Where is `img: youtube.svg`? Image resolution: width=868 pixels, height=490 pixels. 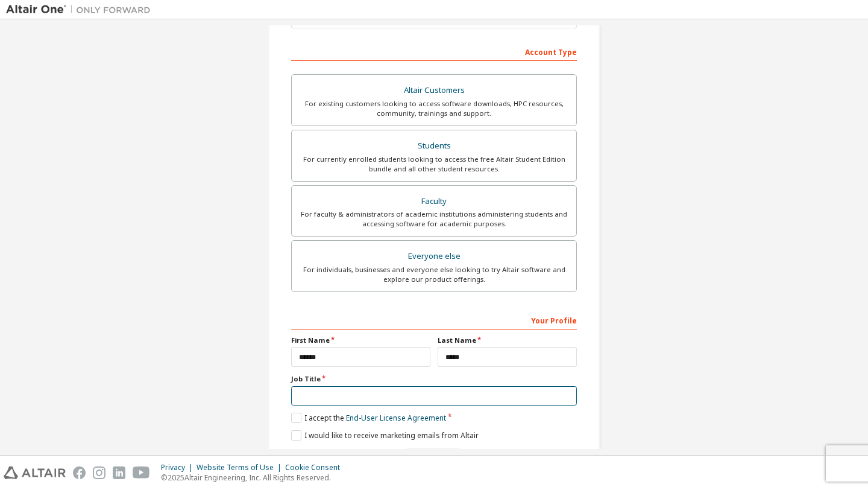 img: youtube.svg is located at coordinates (141, 472).